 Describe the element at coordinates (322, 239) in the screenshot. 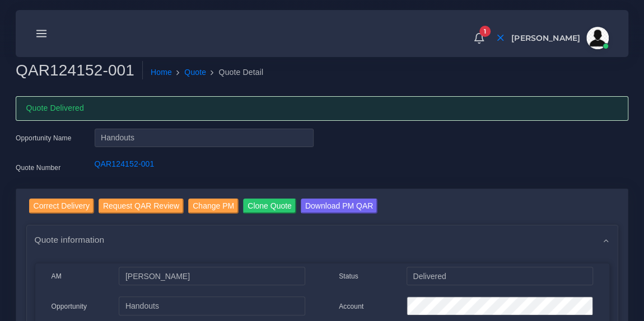

I see `div: Quote information` at that location.